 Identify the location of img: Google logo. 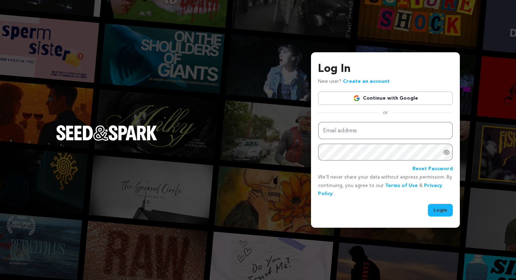
(357, 98).